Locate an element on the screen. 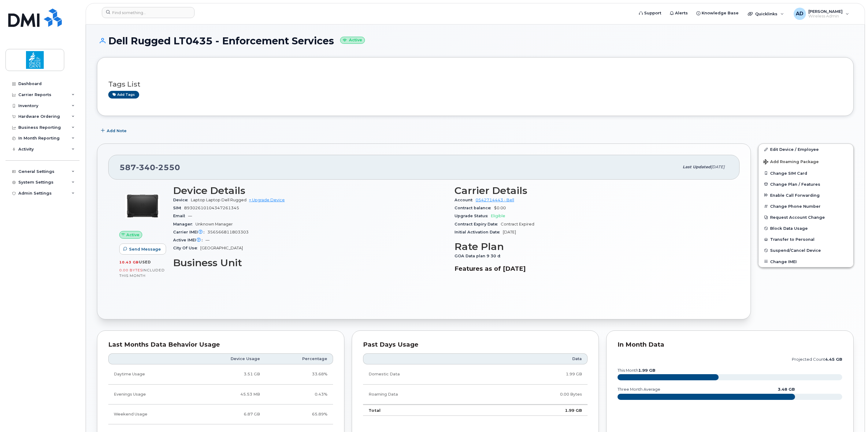 This screenshot has width=868, height=432. small: Active is located at coordinates (352, 40).